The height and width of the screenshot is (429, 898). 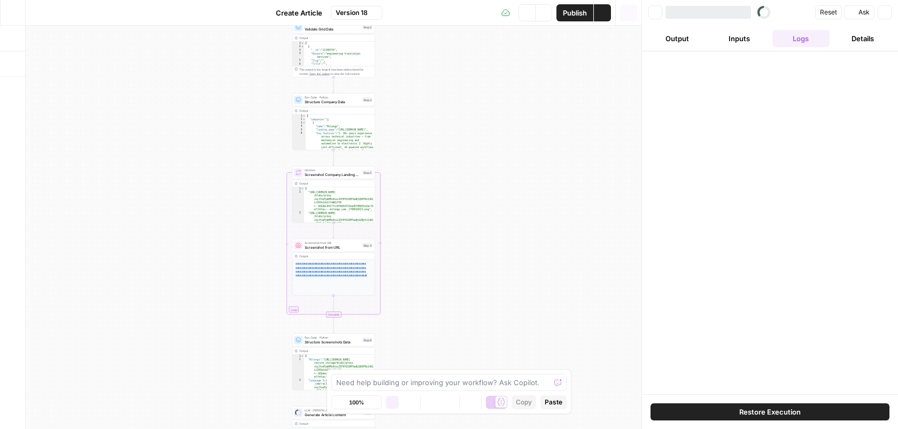 I want to click on button: Create Article, so click(x=294, y=13).